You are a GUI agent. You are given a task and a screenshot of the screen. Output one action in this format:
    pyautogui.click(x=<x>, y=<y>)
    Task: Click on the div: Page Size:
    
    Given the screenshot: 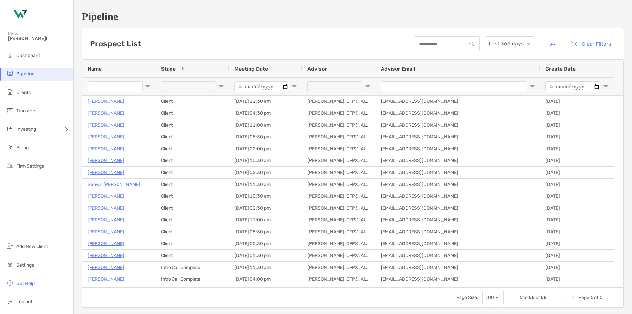 What is the action you would take?
    pyautogui.click(x=467, y=297)
    